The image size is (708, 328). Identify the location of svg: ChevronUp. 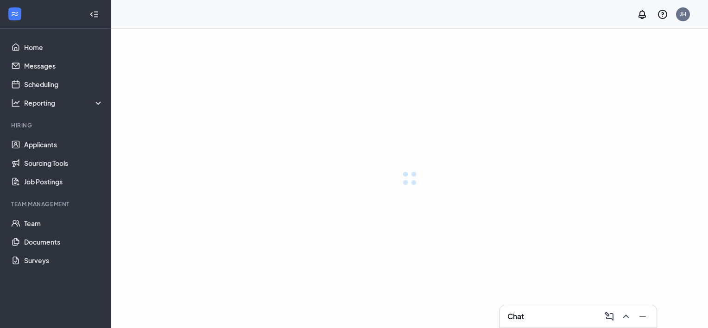
(626, 317).